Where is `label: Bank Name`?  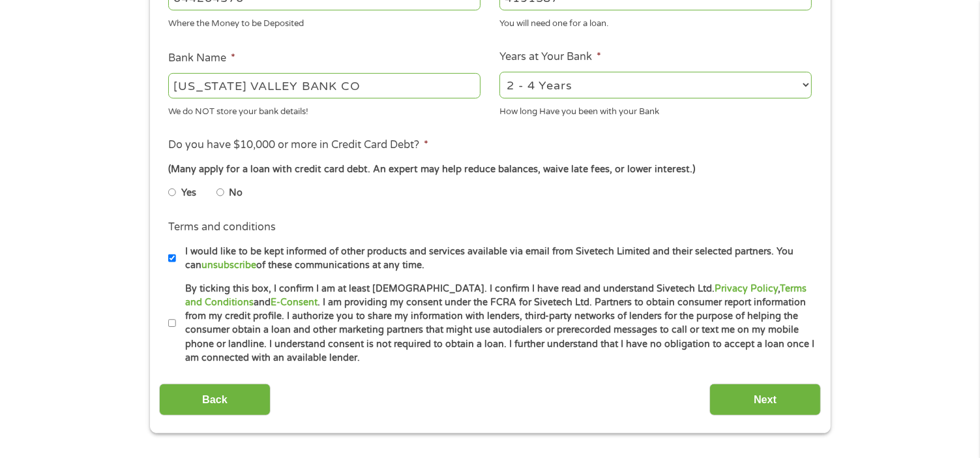 label: Bank Name is located at coordinates (202, 58).